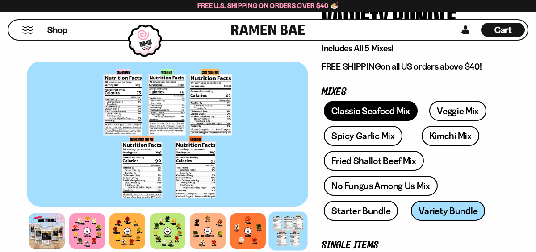 This screenshot has width=536, height=252. Describe the element at coordinates (450, 136) in the screenshot. I see `a: Kimchi Mix` at that location.